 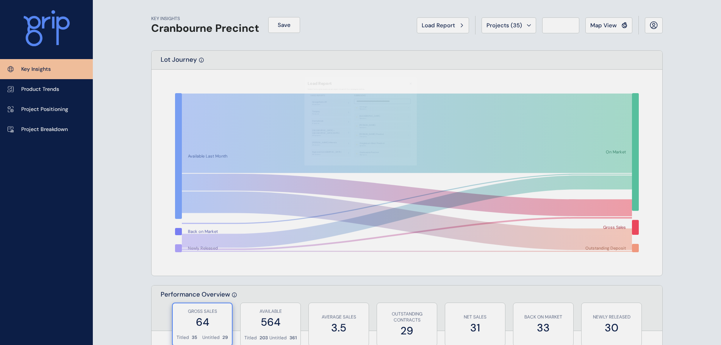 What do you see at coordinates (475, 317) in the screenshot?
I see `p: NET SALES` at bounding box center [475, 317].